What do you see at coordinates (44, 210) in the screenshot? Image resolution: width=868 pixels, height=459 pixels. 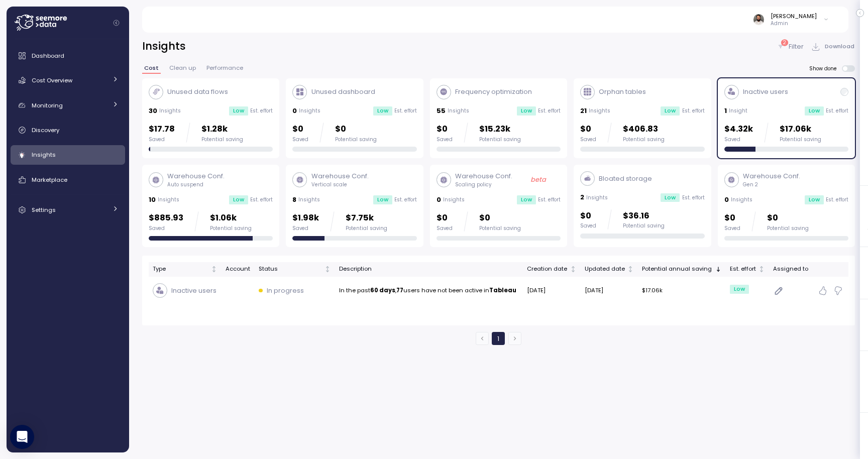 I see `span: Settings` at bounding box center [44, 210].